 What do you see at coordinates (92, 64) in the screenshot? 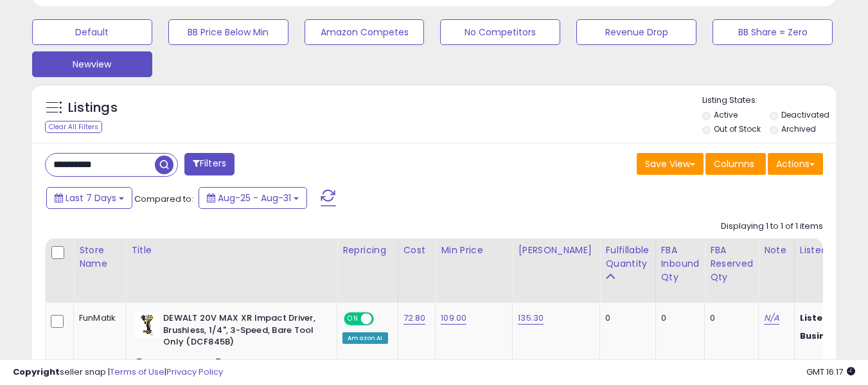
I see `button: Newview` at bounding box center [92, 64].